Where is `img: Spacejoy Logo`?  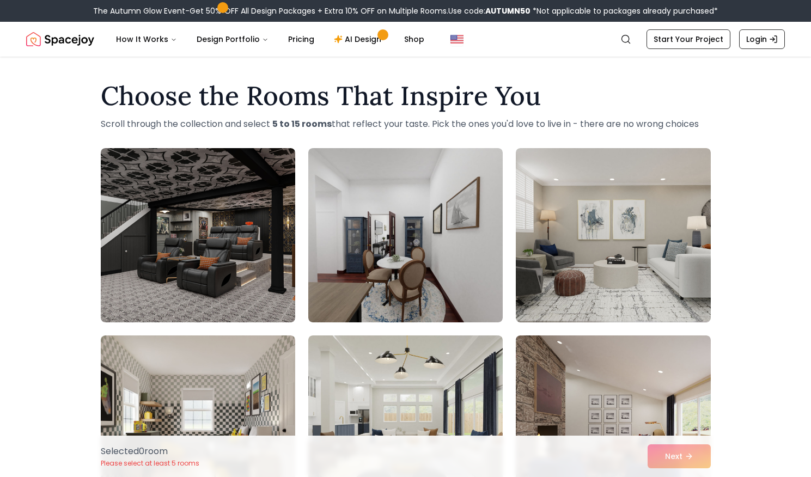 img: Spacejoy Logo is located at coordinates (60, 39).